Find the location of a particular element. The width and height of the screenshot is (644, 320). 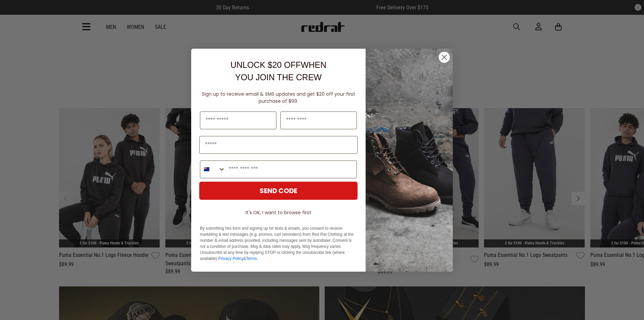

img: New Zealand is located at coordinates (207, 169).